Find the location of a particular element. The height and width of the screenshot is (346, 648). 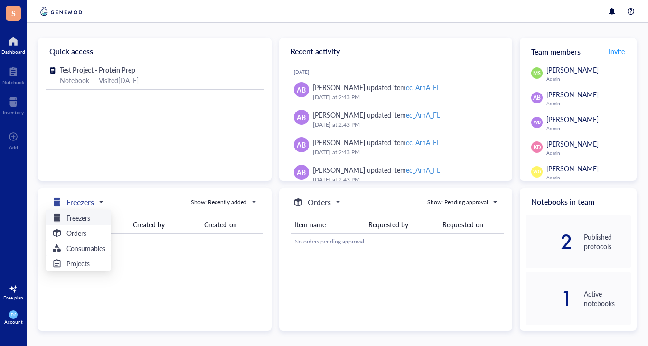

div: Active notebooks is located at coordinates (607, 299).